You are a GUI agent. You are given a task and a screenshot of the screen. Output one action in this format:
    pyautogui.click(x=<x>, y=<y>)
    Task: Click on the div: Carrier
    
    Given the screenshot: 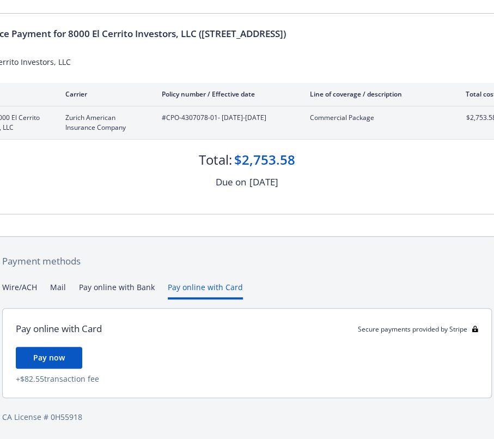 What is the action you would take?
    pyautogui.click(x=105, y=94)
    